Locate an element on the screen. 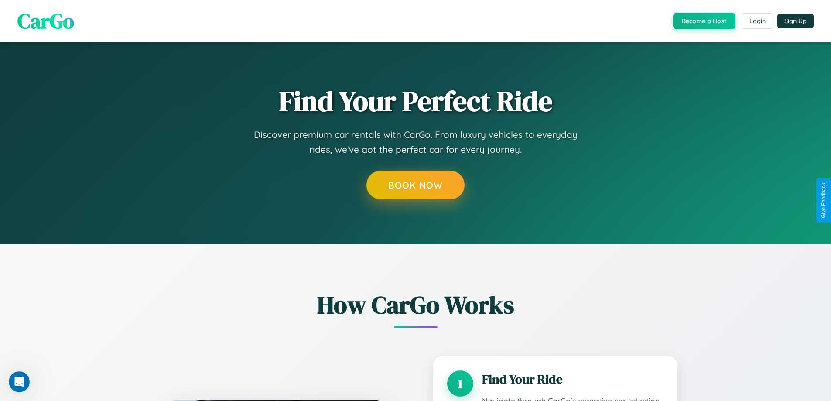  h2: How CarGo Works is located at coordinates (415, 304).